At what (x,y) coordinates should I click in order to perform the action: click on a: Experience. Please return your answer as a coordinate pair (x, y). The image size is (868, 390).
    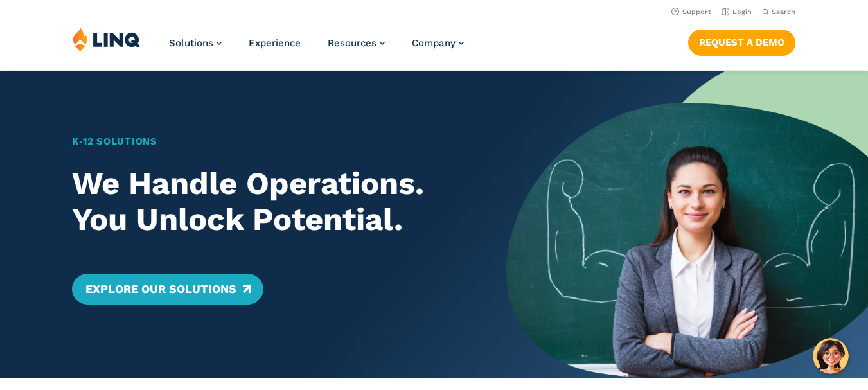
    Looking at the image, I should click on (274, 43).